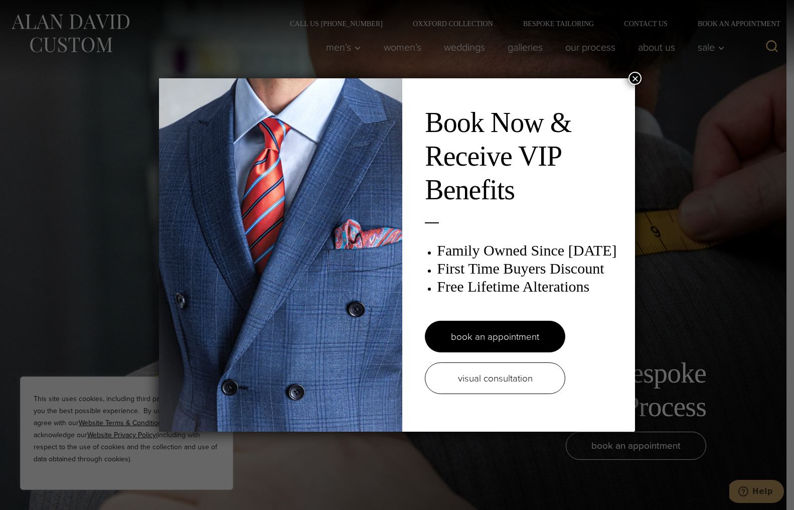  What do you see at coordinates (635, 78) in the screenshot?
I see `button: Close` at bounding box center [635, 78].